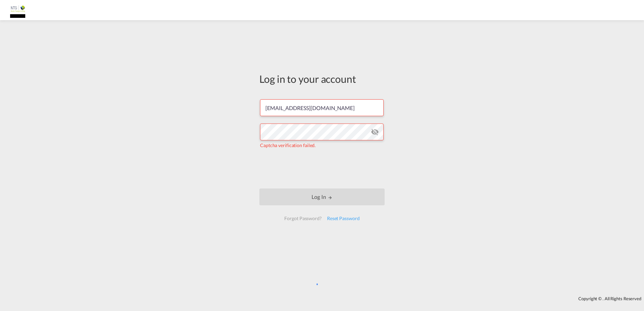 The height and width of the screenshot is (311, 644). I want to click on div: Log in to your account, so click(322, 79).